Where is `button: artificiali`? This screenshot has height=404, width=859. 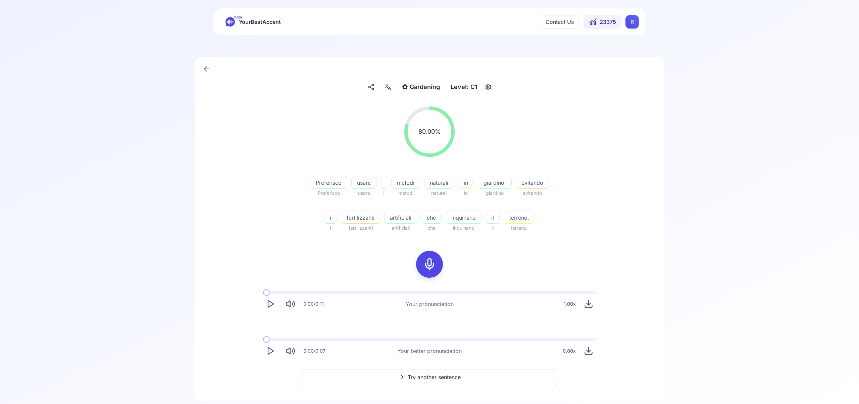
button: artificiali is located at coordinates (401, 217).